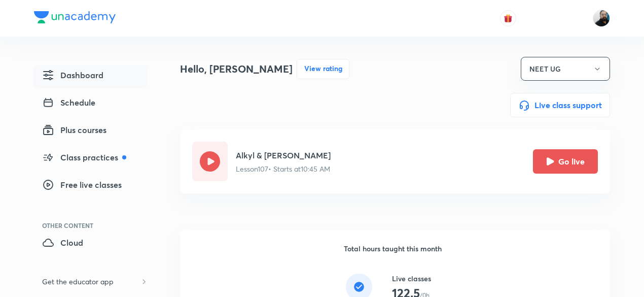  Describe the element at coordinates (82, 185) in the screenshot. I see `span: Free live classes` at that location.